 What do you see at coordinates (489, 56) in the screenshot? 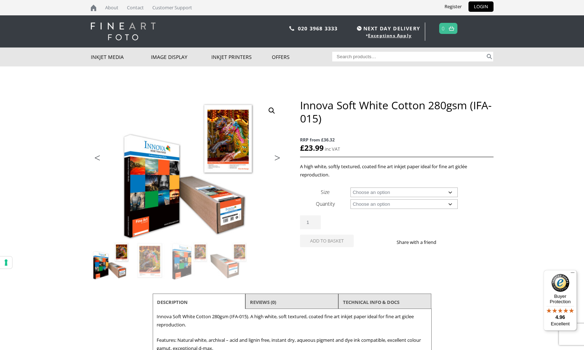
I see `button: Search` at bounding box center [489, 56].